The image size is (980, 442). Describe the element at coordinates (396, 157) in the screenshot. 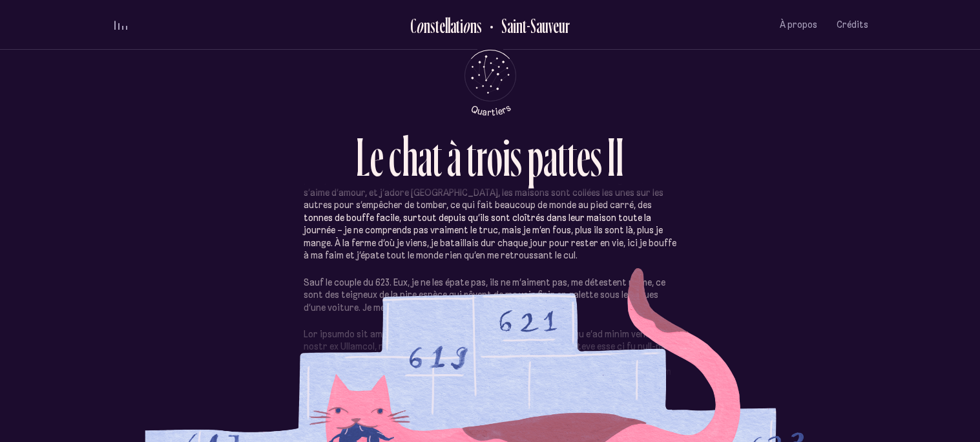

I see `div: c` at that location.